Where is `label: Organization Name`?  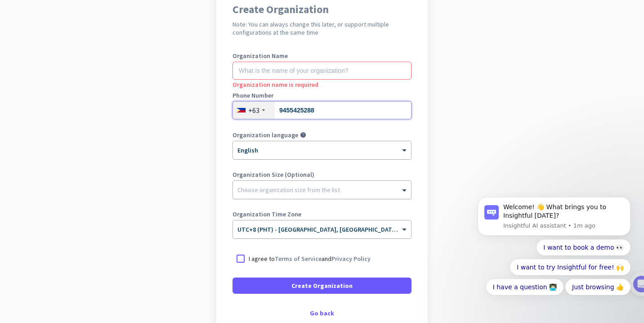 label: Organization Name is located at coordinates (322, 56).